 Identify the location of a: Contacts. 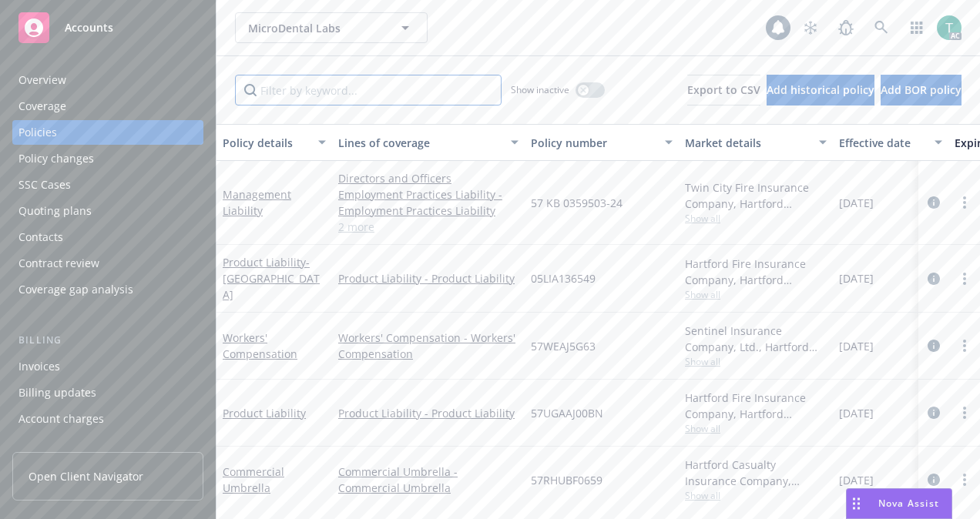
(107, 237).